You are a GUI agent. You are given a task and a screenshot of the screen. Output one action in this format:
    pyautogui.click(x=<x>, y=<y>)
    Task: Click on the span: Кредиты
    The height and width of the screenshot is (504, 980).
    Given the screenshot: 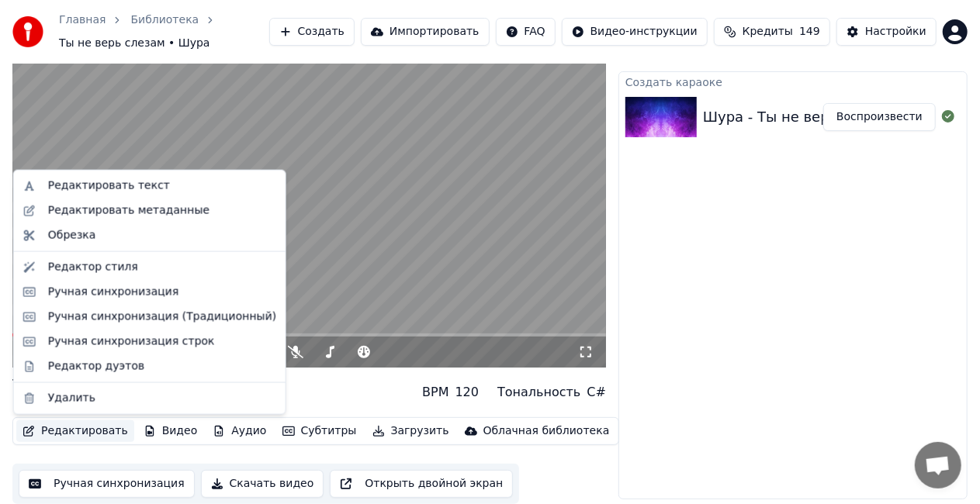 What is the action you would take?
    pyautogui.click(x=768, y=32)
    